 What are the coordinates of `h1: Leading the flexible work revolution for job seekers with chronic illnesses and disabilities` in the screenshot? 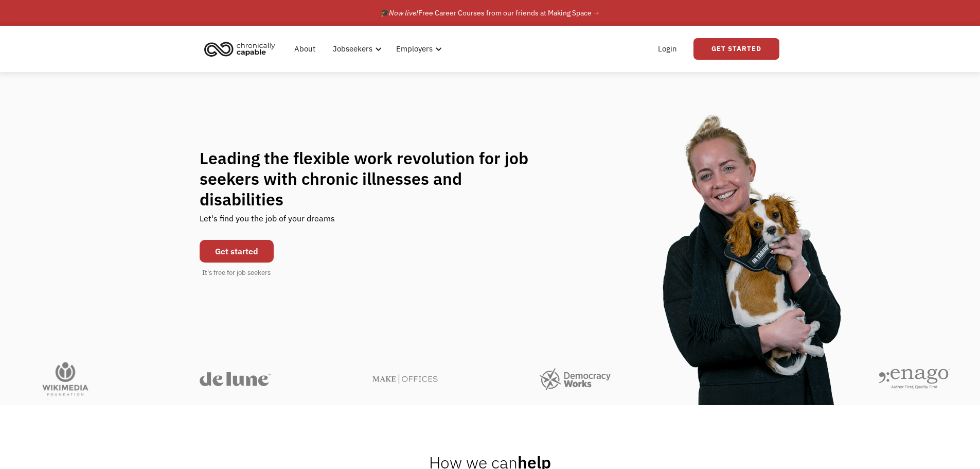 It's located at (374, 178).